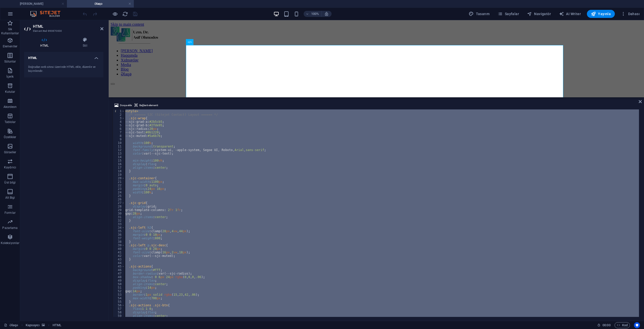 Image resolution: width=644 pixels, height=329 pixels. Describe the element at coordinates (10, 182) in the screenshot. I see `p: Üst bilgi` at that location.